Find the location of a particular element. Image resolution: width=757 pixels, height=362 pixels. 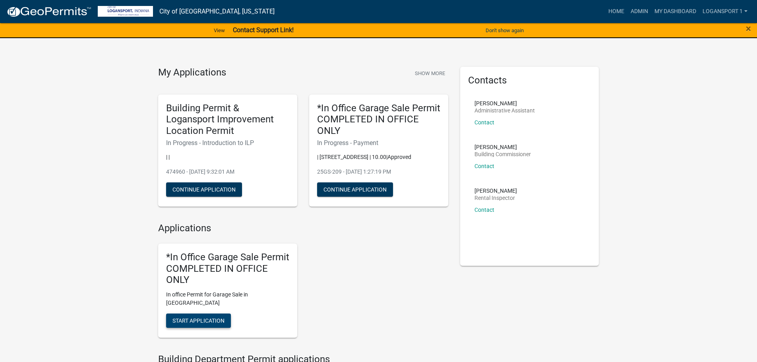

span: Start Application is located at coordinates (198, 321).